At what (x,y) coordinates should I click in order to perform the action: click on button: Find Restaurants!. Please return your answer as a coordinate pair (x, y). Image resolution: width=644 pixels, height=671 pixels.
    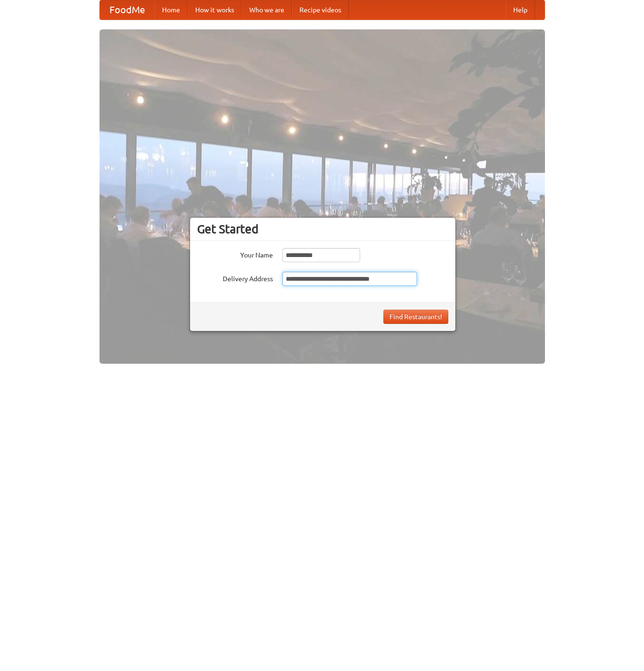
    Looking at the image, I should click on (416, 317).